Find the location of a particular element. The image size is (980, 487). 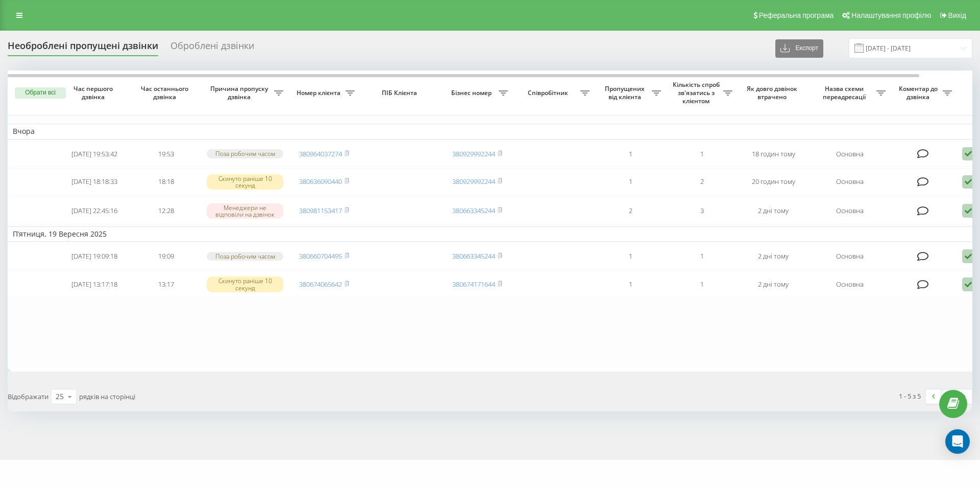

span: Вихід is located at coordinates (957, 15).